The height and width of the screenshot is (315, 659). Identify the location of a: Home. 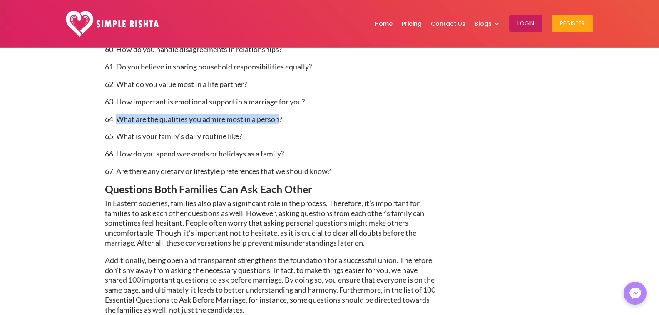
(384, 24).